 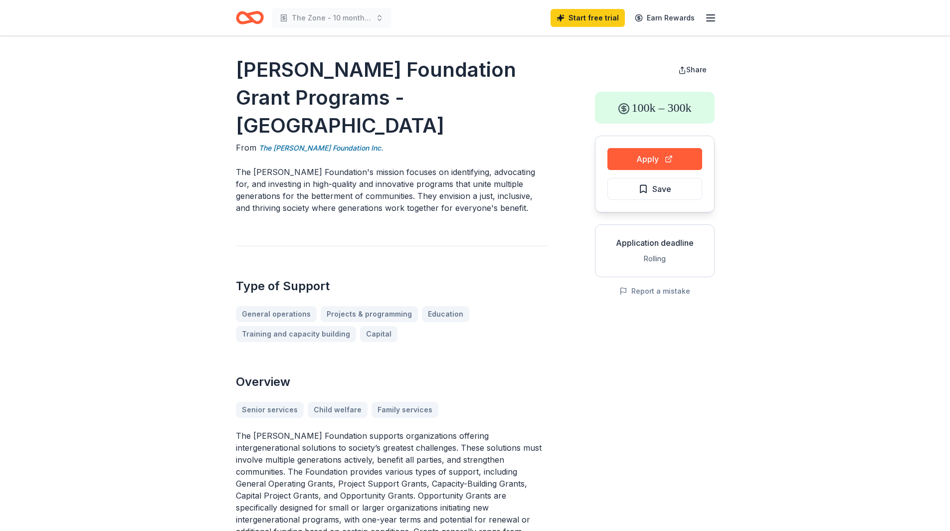 What do you see at coordinates (696, 69) in the screenshot?
I see `span: Share` at bounding box center [696, 69].